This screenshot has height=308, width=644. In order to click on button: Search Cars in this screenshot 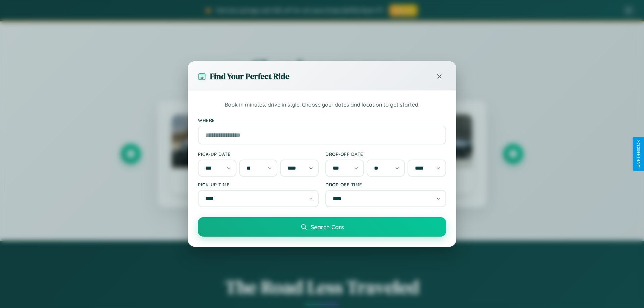, I will do `click(322, 227)`.